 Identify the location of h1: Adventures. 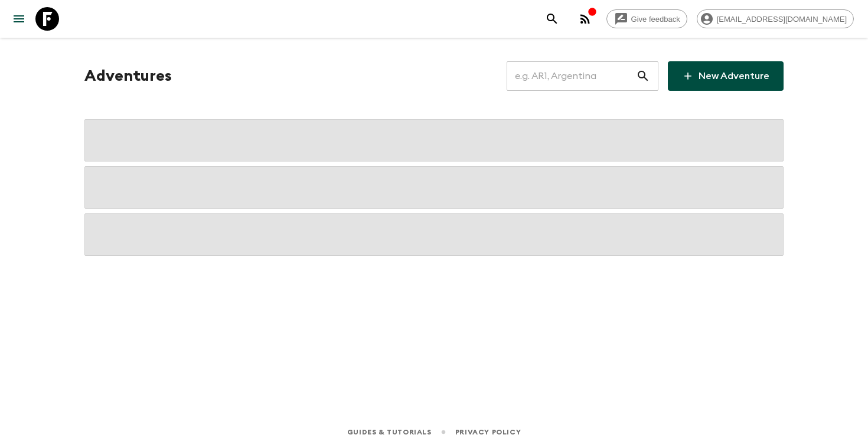
(128, 76).